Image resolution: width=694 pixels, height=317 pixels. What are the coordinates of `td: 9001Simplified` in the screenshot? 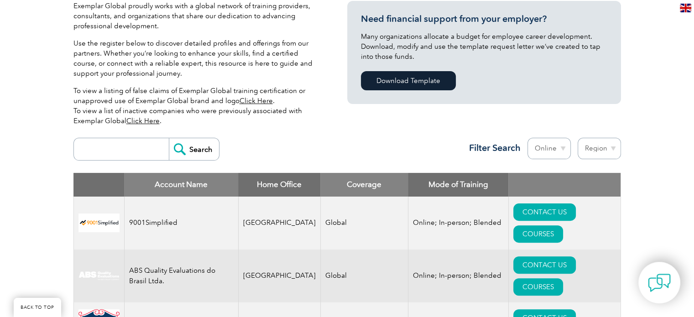 It's located at (181, 223).